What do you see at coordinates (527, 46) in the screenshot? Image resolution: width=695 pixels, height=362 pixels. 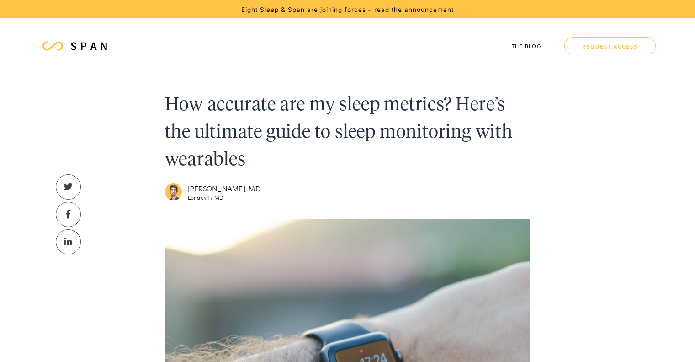 I see `div: The Blog` at bounding box center [527, 46].